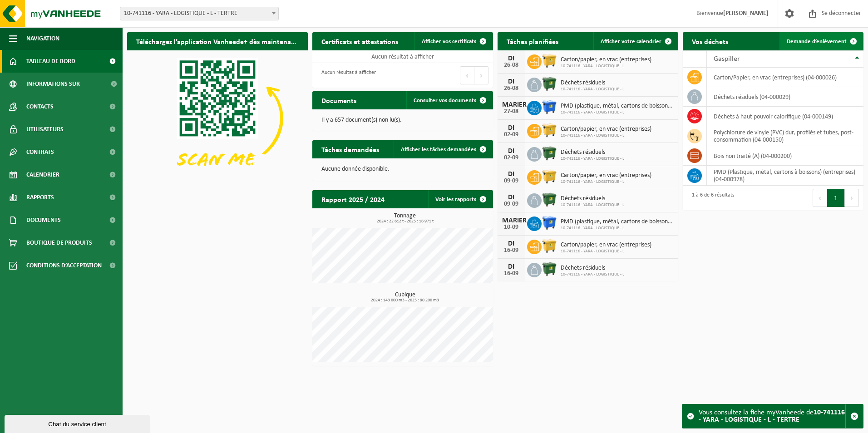 This screenshot has width=868, height=433. Describe the element at coordinates (353, 199) in the screenshot. I see `h2: Rapport 2025 / 2024` at that location.